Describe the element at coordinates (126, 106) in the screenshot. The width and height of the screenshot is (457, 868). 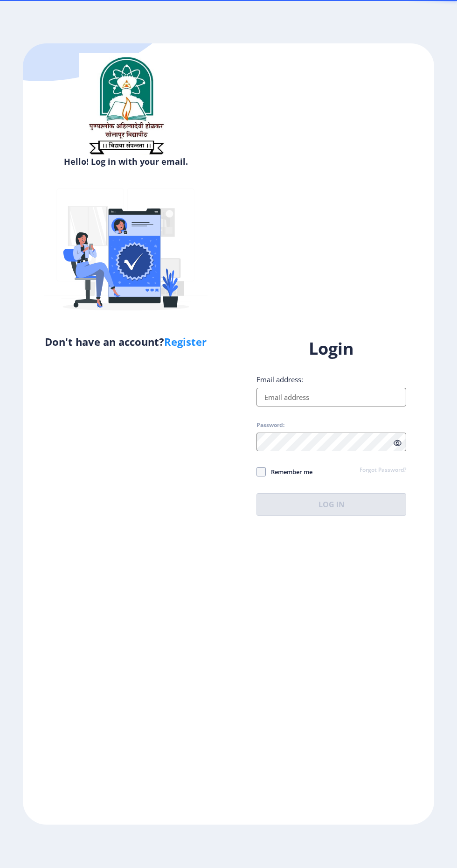
I see `img: sulogo.png` at that location.